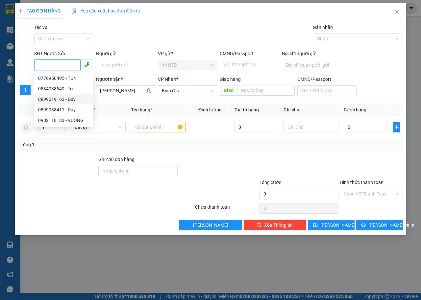 Image resolution: width=421 pixels, height=300 pixels. What do you see at coordinates (138, 171) in the screenshot?
I see `input: Ghi chú đơn hàng` at bounding box center [138, 171].